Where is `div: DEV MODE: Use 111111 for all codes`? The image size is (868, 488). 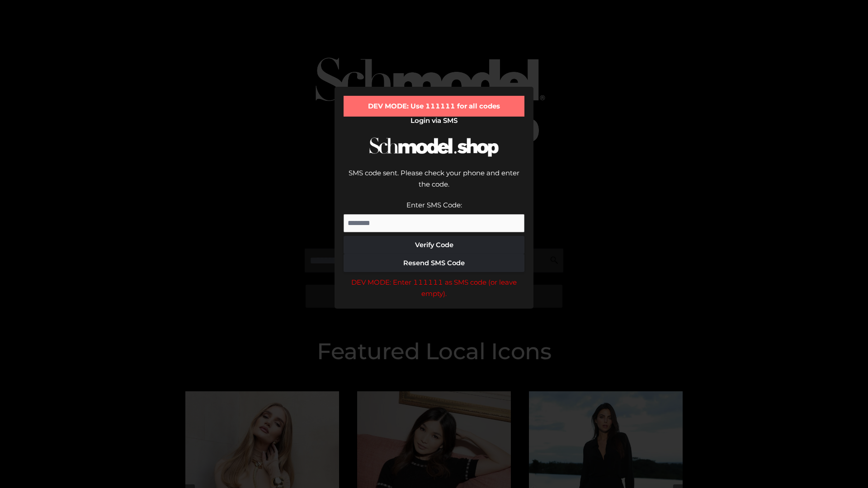
div: DEV MODE: Use 111111 for all codes is located at coordinates (434, 106).